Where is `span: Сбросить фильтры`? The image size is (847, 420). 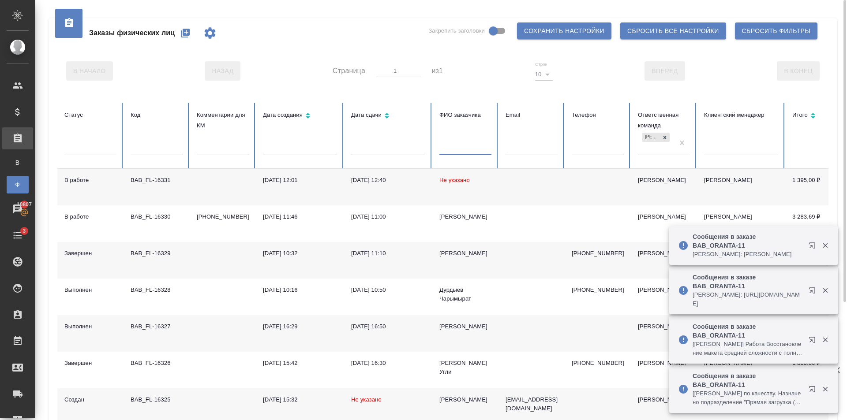 span: Сбросить фильтры is located at coordinates (776, 31).